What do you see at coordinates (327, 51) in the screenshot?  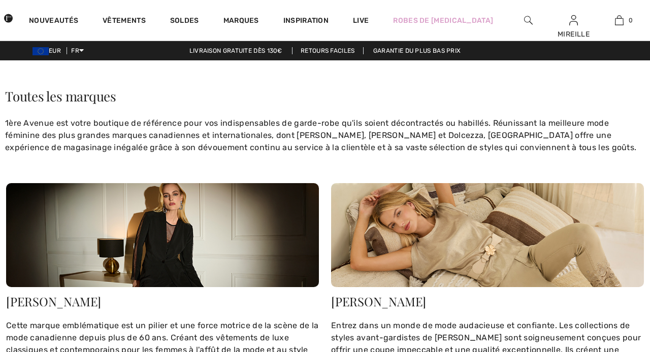 I see `a: Retours faciles` at bounding box center [327, 51].